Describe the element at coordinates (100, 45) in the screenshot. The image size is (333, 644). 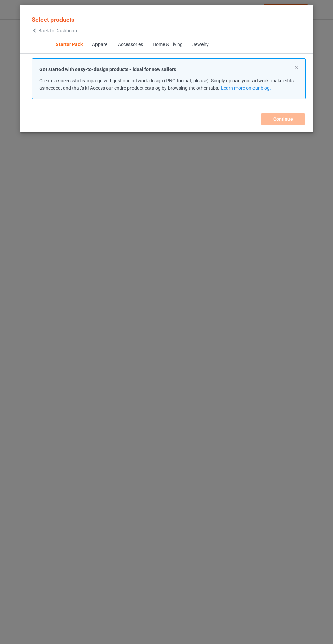
I see `div: Apparel` at that location.